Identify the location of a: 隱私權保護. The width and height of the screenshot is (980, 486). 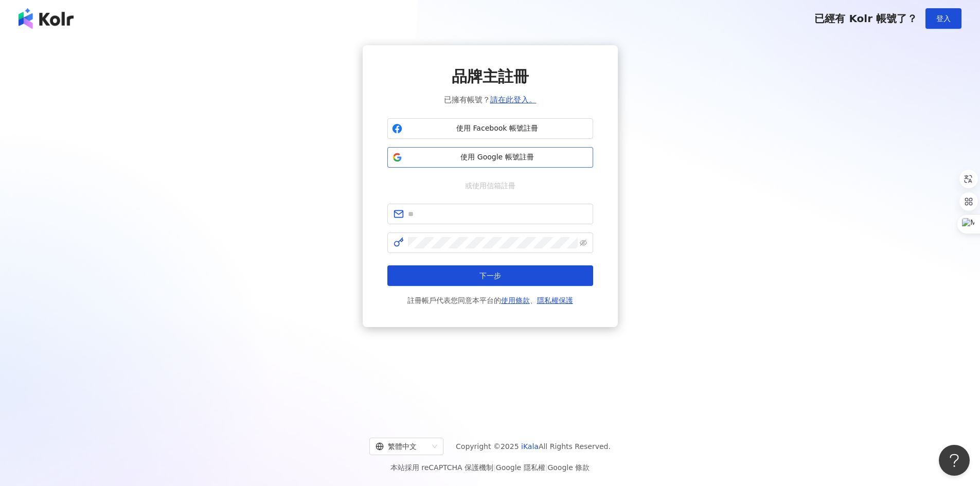
(555, 300).